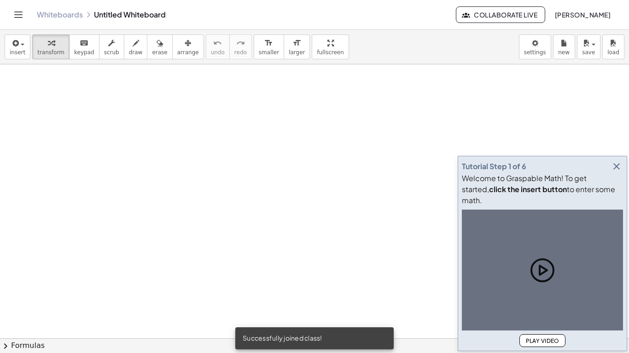  What do you see at coordinates (494, 167) in the screenshot?
I see `div: Tutorial Step 1 of 6` at bounding box center [494, 167].